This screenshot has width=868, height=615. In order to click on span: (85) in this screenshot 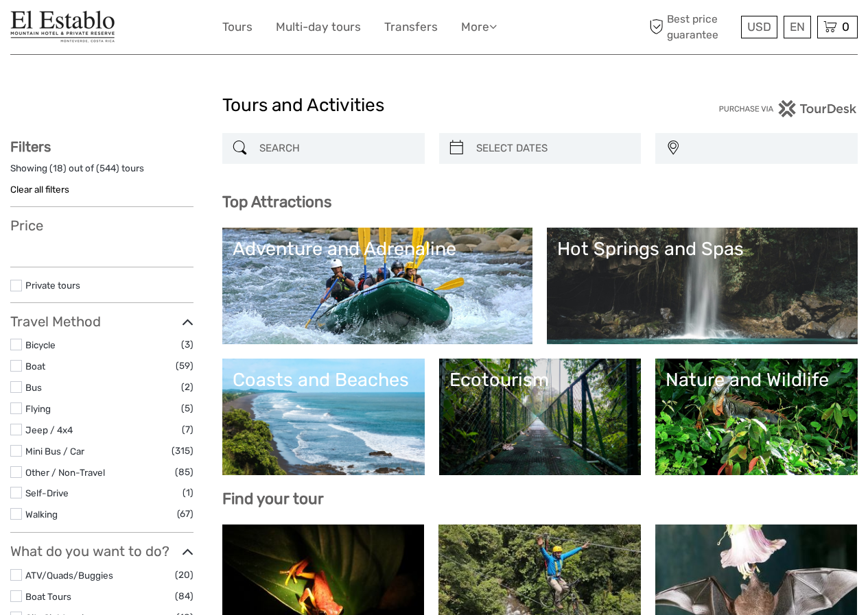, I will do `click(184, 472)`.